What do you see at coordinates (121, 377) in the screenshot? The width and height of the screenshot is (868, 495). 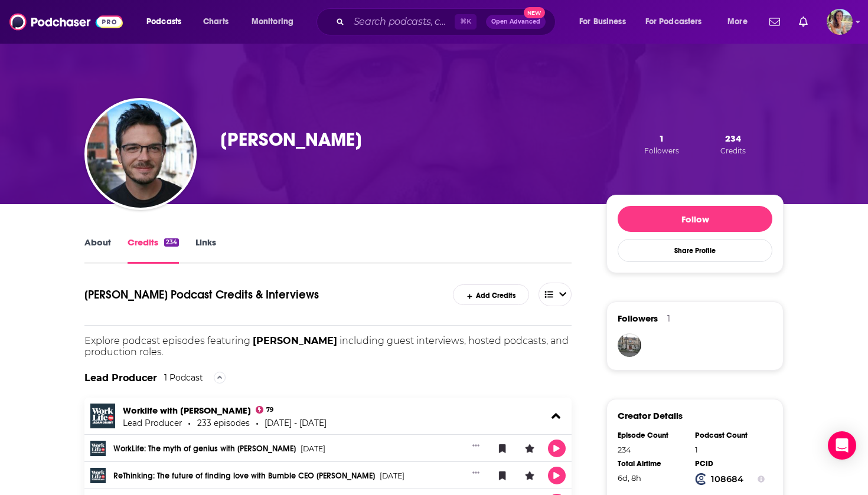 I see `h2: Lead Producer` at bounding box center [121, 377].